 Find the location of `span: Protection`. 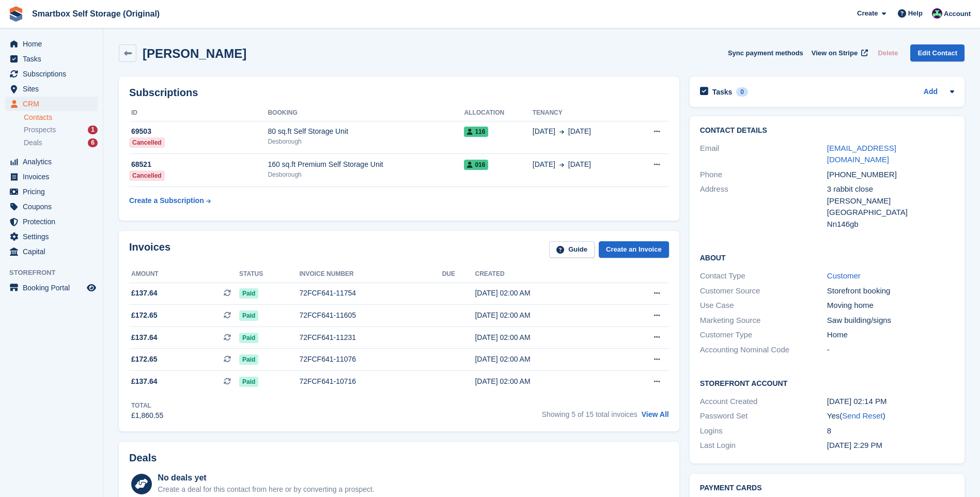

span: Protection is located at coordinates (53, 222).